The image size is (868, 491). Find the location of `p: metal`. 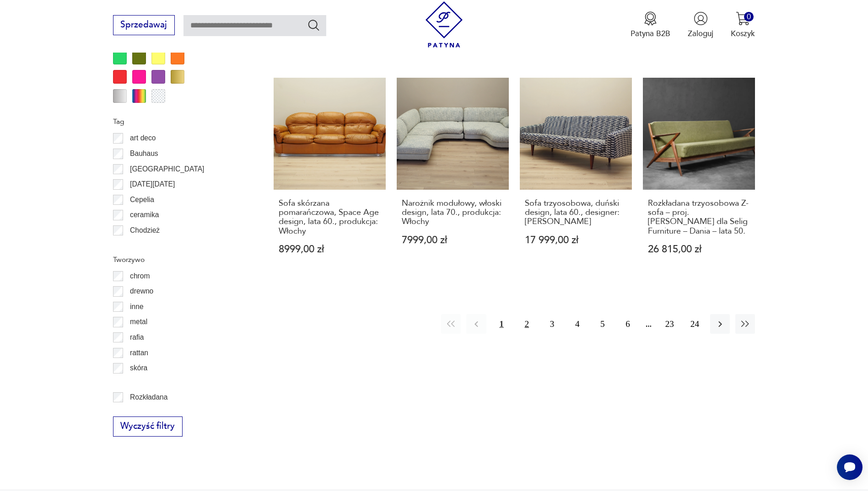

p: metal is located at coordinates (139, 322).